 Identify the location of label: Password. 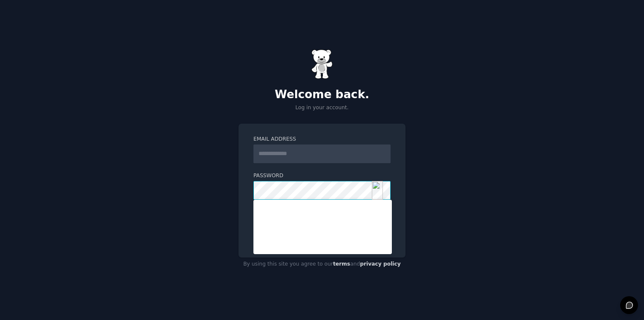
(322, 176).